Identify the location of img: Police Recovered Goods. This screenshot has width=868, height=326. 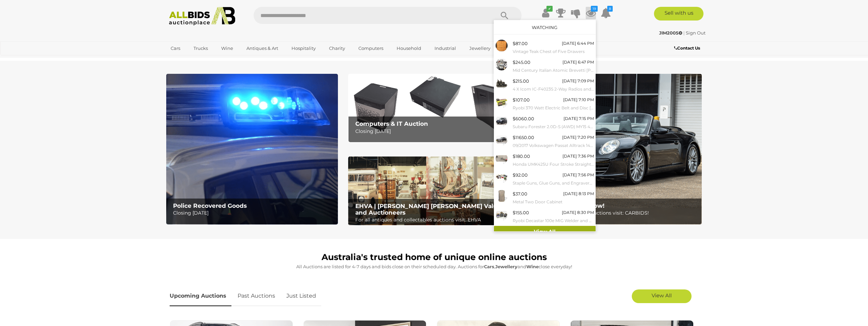
(252, 149).